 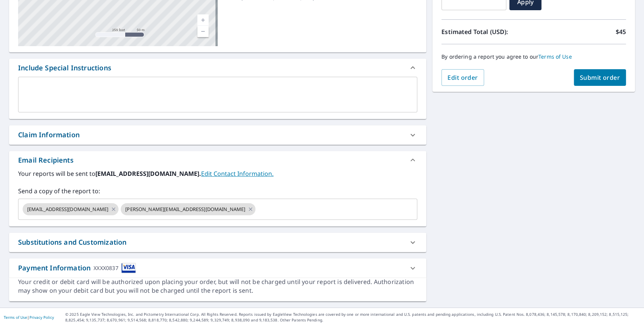 I want to click on a: Current Level 17, Zoom In, so click(x=203, y=20).